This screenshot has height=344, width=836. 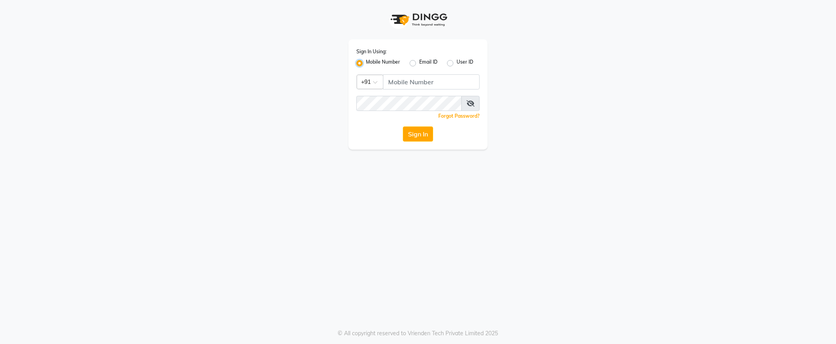 What do you see at coordinates (371, 52) in the screenshot?
I see `label: Sign In Using:` at bounding box center [371, 52].